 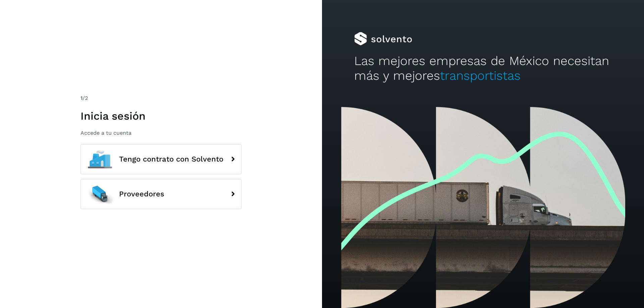 I want to click on button: Tengo contrato con Solvento, so click(x=161, y=159).